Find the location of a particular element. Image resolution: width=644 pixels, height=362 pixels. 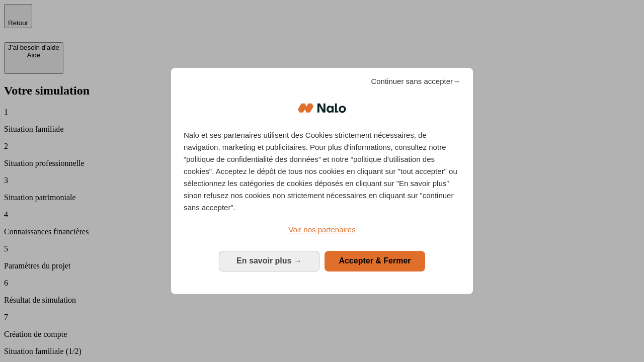

p: Nalo et ses partenaires utilisent des Cookies strictement nécessaires, de navigation, marketing e... is located at coordinates (322, 172).